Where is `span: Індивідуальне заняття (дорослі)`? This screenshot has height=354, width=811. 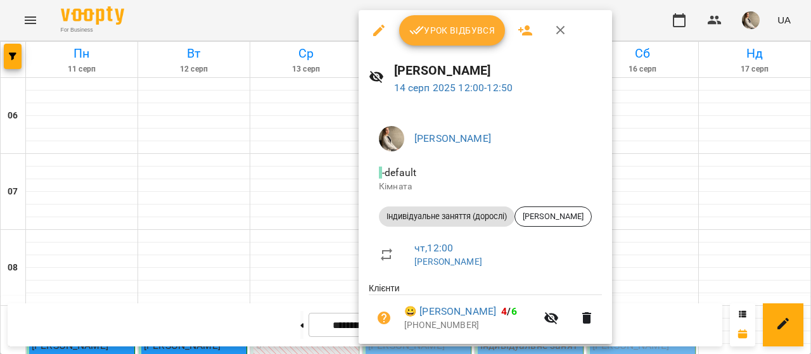 span: Індивідуальне заняття (дорослі) is located at coordinates (447, 217).